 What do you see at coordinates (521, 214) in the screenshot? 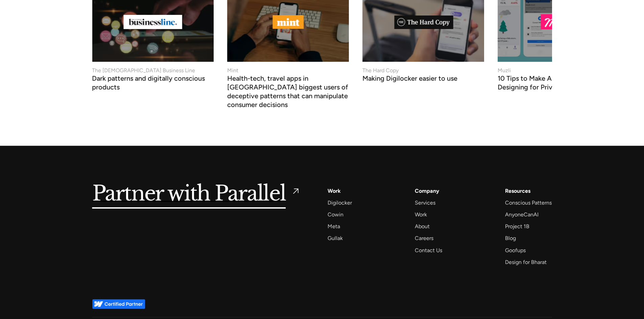
I see `div: AnyoneCanAI` at bounding box center [521, 214].